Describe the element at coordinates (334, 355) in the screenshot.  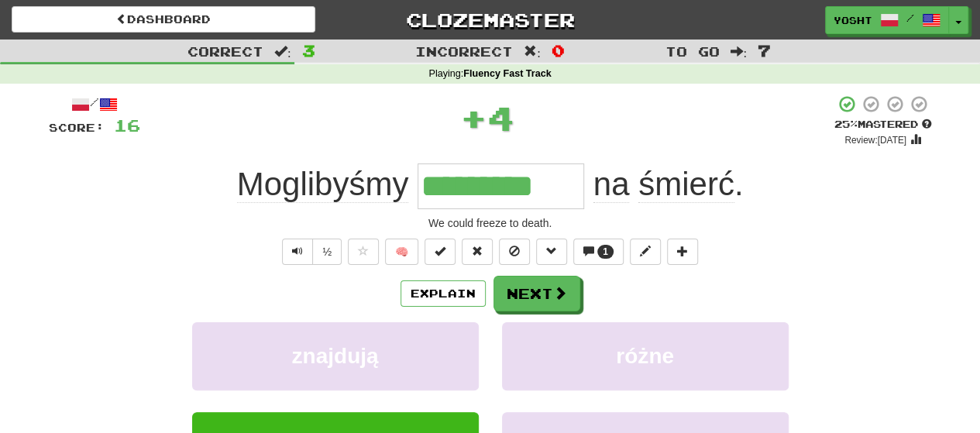
I see `span: znajdują` at that location.